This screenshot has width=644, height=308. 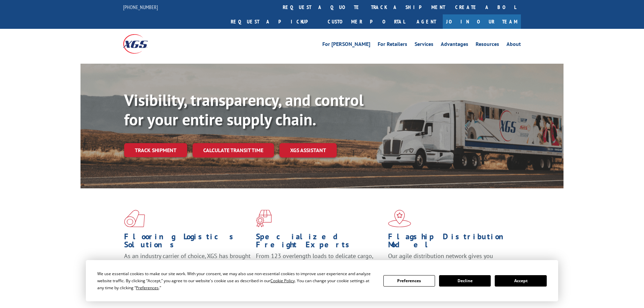 What do you see at coordinates (187, 264) in the screenshot?
I see `span: As an industry carrier of choice, XGS has brought innovation and dedication to flooring logistics...` at bounding box center [187, 264].